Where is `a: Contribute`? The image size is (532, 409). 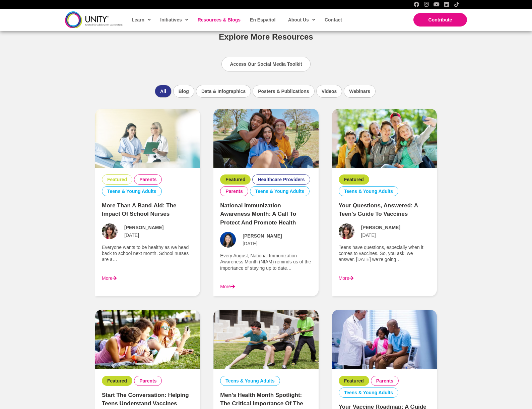 a: Contribute is located at coordinates (440, 20).